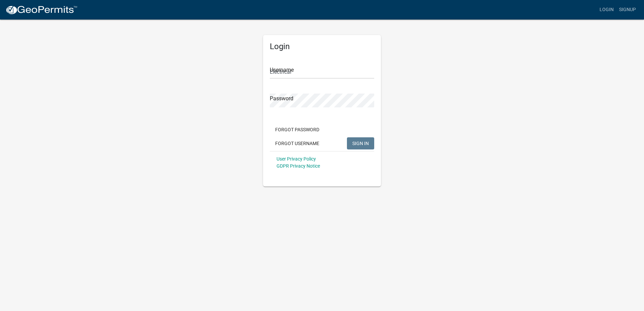  Describe the element at coordinates (627, 10) in the screenshot. I see `a: Signup` at that location.